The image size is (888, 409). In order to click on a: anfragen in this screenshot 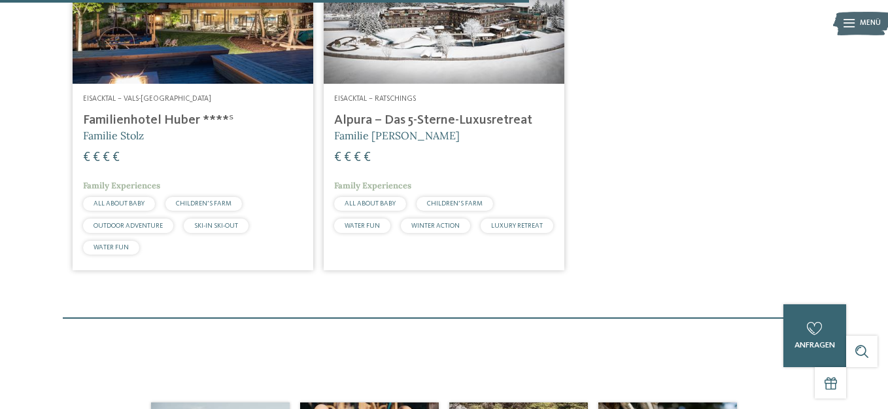, I will do `click(815, 335)`.